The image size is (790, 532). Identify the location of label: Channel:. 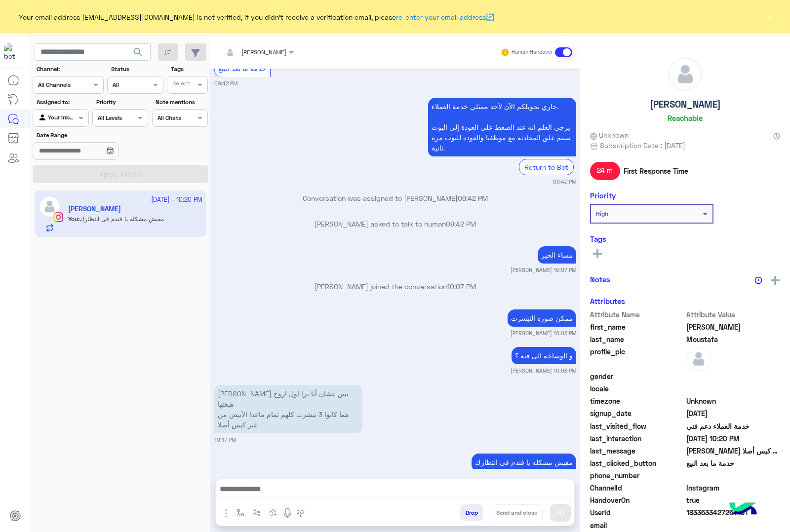
(69, 69).